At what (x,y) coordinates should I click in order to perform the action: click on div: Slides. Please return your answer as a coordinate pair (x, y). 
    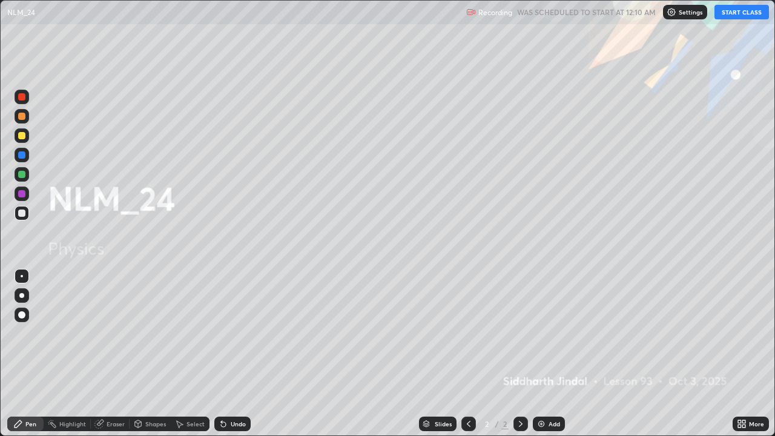
    Looking at the image, I should click on (443, 424).